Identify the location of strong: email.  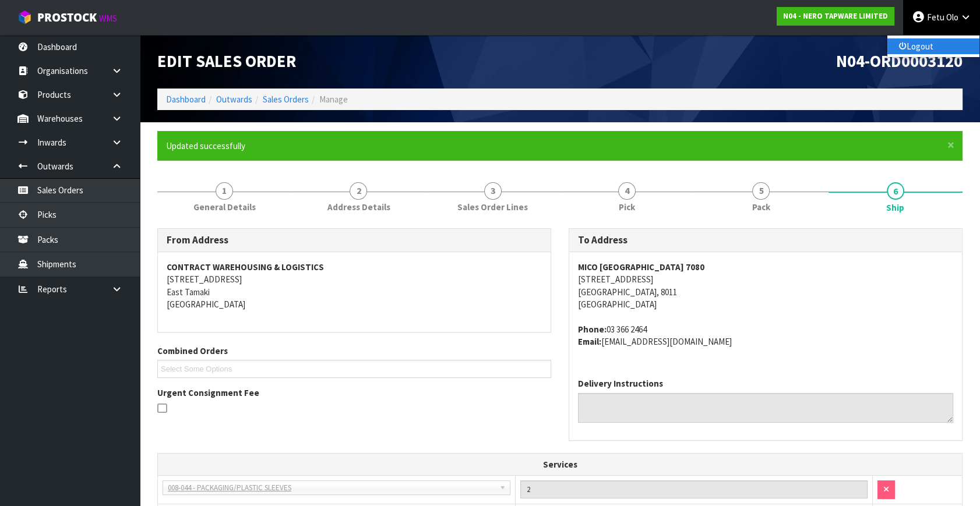
(589, 342).